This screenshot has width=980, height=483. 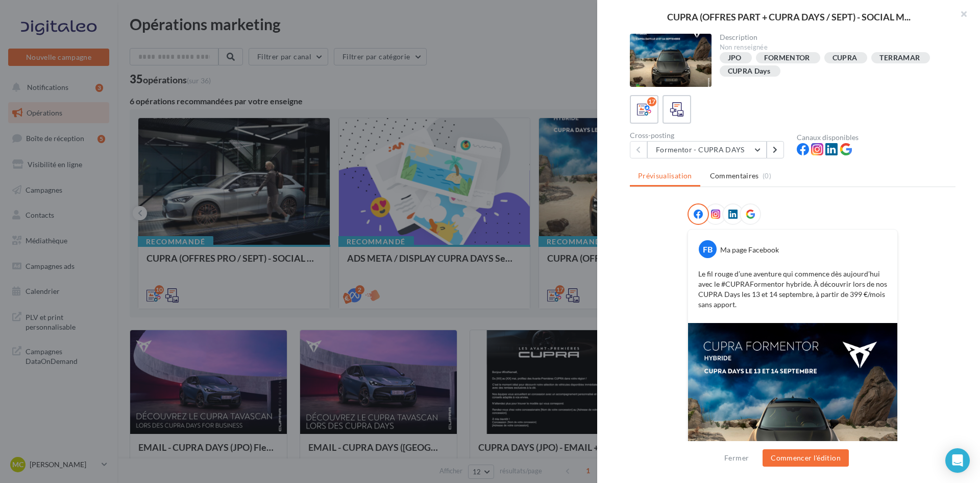 I want to click on div: Canaux disponibles, so click(x=876, y=137).